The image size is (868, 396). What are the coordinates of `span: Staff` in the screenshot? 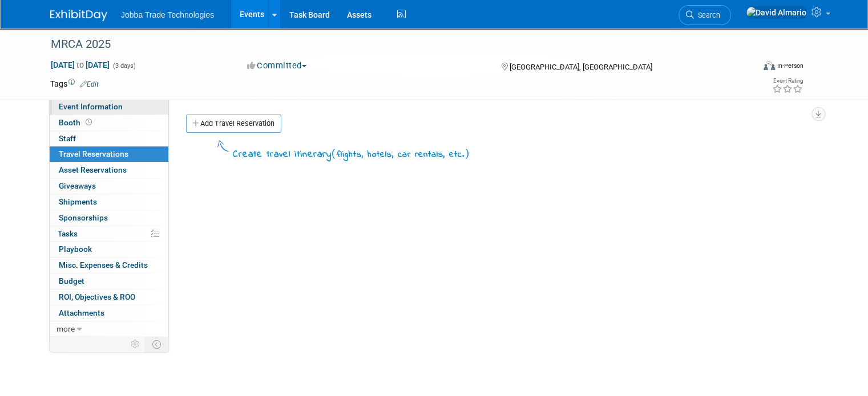 It's located at (67, 138).